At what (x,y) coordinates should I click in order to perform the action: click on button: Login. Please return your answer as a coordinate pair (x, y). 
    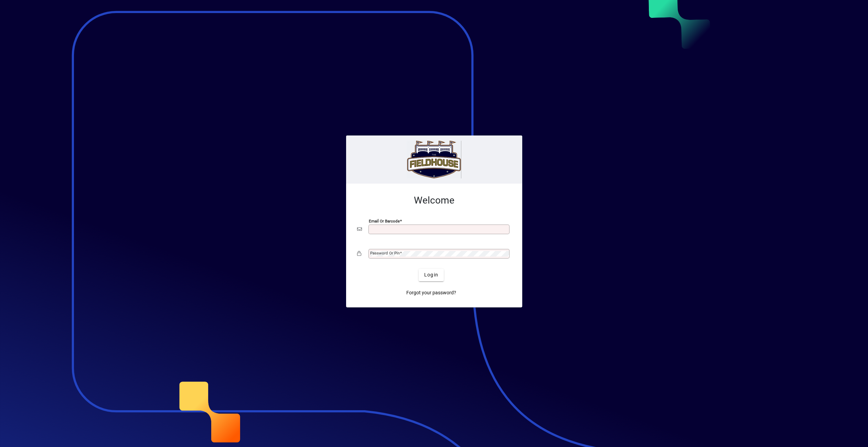
    Looking at the image, I should click on (431, 275).